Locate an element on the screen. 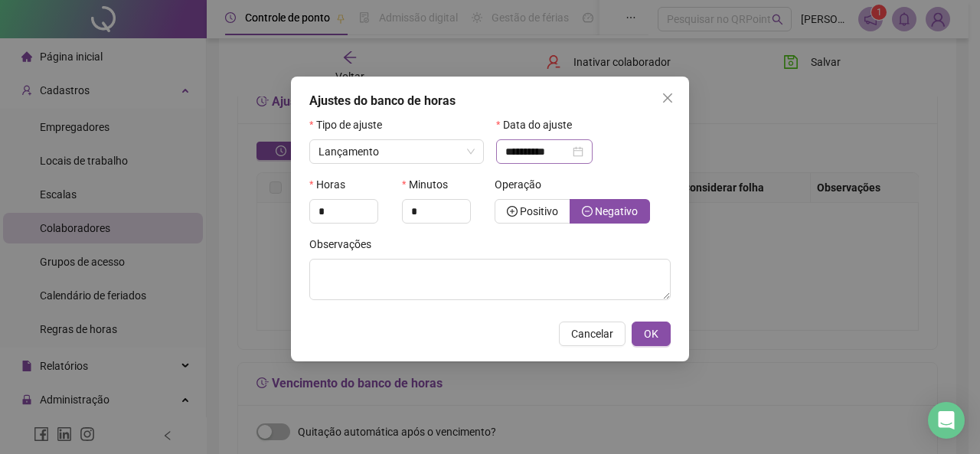 Image resolution: width=980 pixels, height=454 pixels. label: Tipo de ajuste is located at coordinates (351, 125).